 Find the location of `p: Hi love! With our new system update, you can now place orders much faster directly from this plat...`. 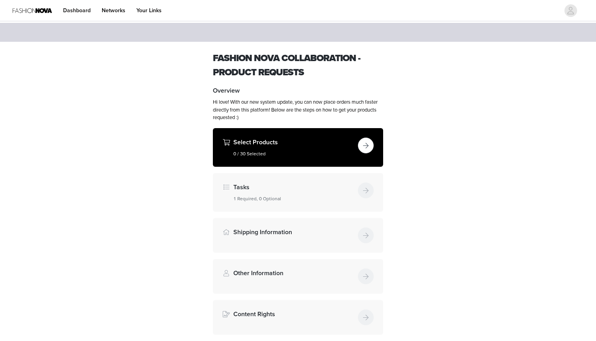

p: Hi love! With our new system update, you can now place orders much faster directly from this plat... is located at coordinates (298, 110).